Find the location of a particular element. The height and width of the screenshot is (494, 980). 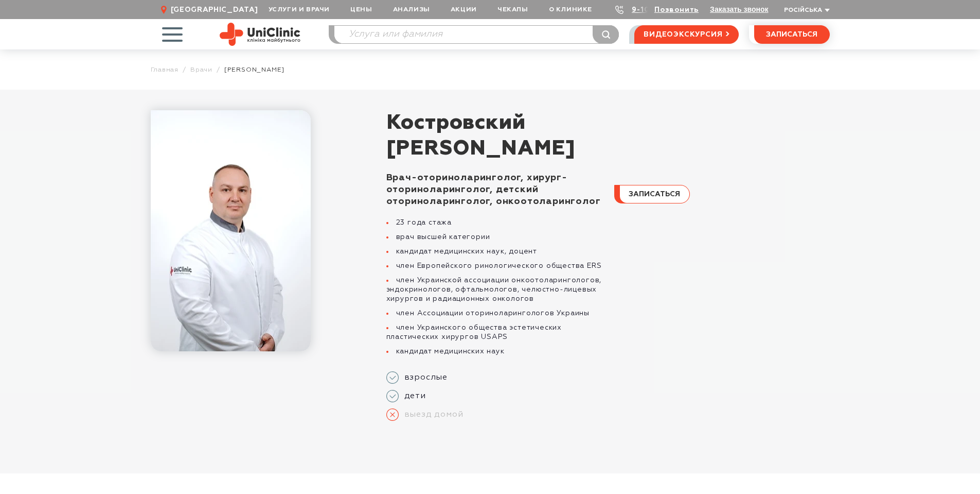

span: дети is located at coordinates (412, 396).